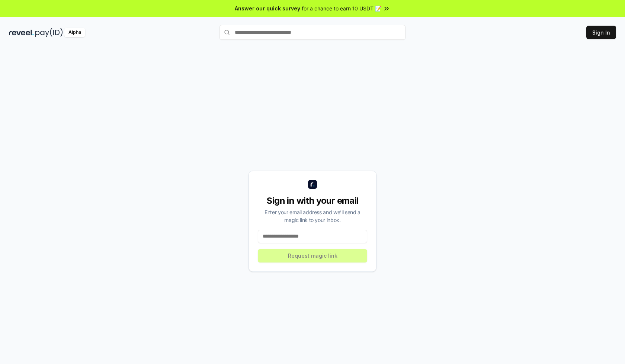  What do you see at coordinates (601, 32) in the screenshot?
I see `button: Sign In` at bounding box center [601, 32].